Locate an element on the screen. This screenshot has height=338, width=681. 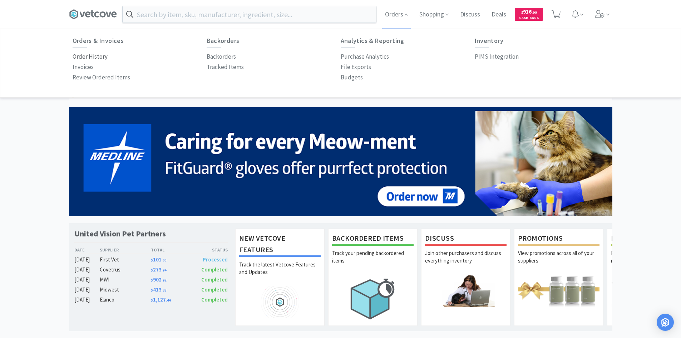
a: Backorders is located at coordinates (221, 57).